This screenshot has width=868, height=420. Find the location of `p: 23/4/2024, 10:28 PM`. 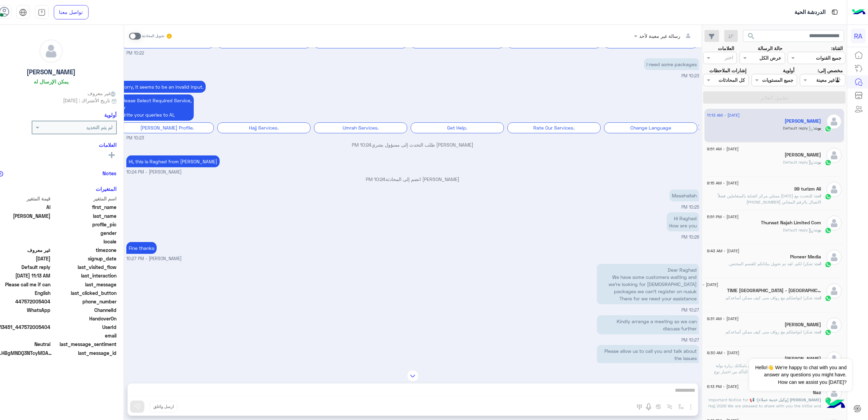

p: 23/4/2024, 10:28 PM is located at coordinates (648, 354).